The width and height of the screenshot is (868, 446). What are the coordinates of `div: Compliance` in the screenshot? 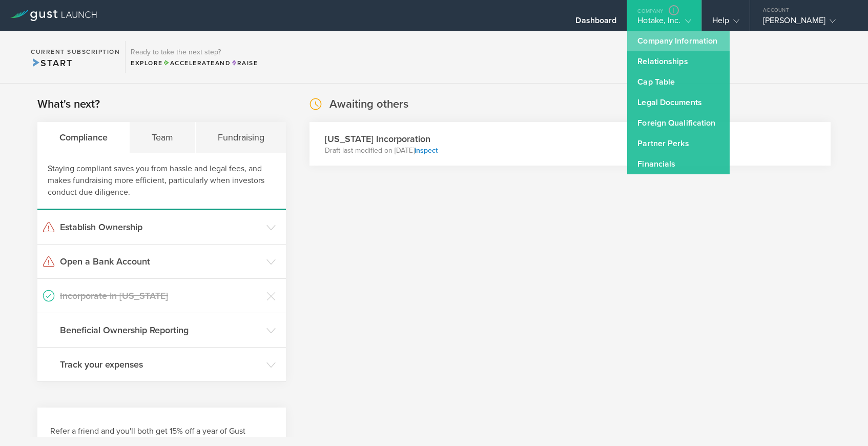 It's located at (84, 137).